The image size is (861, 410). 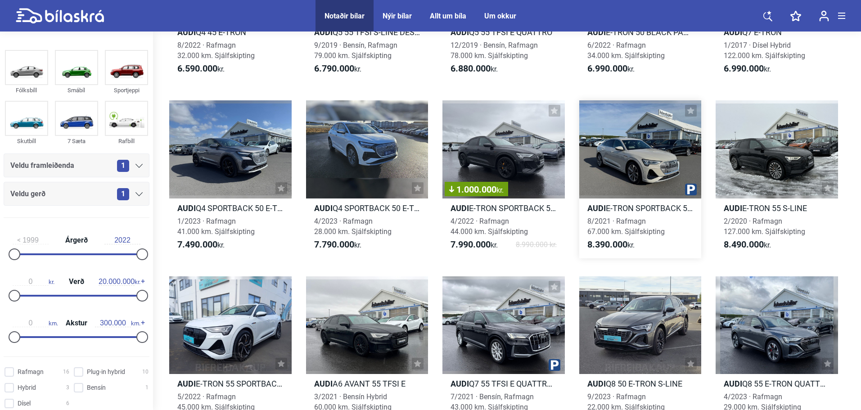 What do you see at coordinates (504, 384) in the screenshot?
I see `h2: Q7 55 TFSI E QUATTRO S-LINE` at bounding box center [504, 384].